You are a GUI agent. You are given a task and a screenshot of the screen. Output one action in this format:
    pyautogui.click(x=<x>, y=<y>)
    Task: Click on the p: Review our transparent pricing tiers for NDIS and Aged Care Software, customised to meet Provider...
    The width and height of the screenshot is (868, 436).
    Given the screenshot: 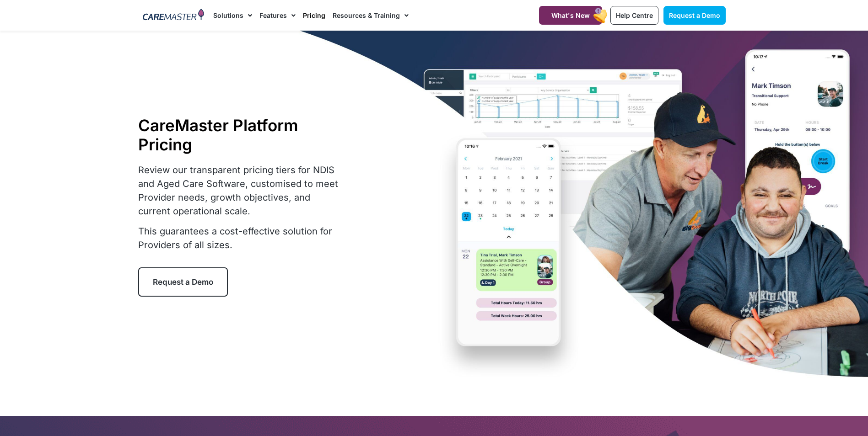 What is the action you would take?
    pyautogui.click(x=241, y=191)
    